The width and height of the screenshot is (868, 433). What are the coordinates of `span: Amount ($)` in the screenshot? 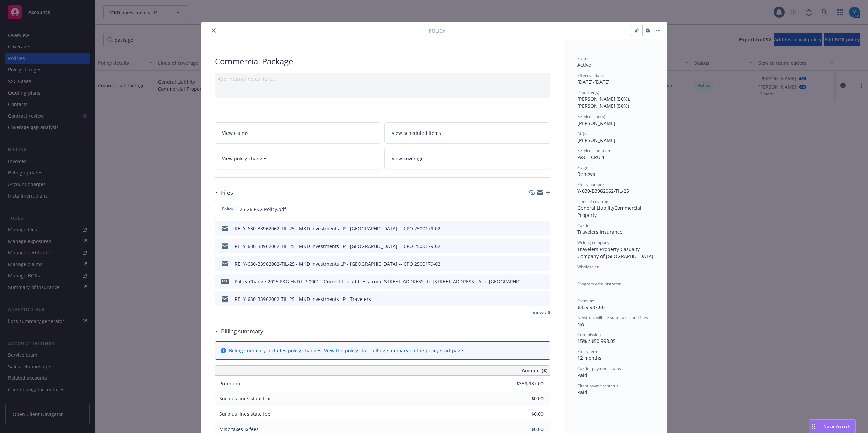 It's located at (534, 370).